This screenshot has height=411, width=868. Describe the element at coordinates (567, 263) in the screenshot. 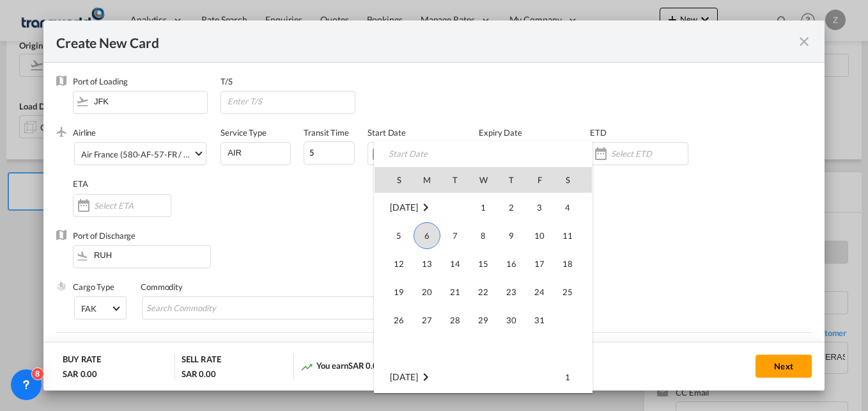

I see `span: 18` at that location.